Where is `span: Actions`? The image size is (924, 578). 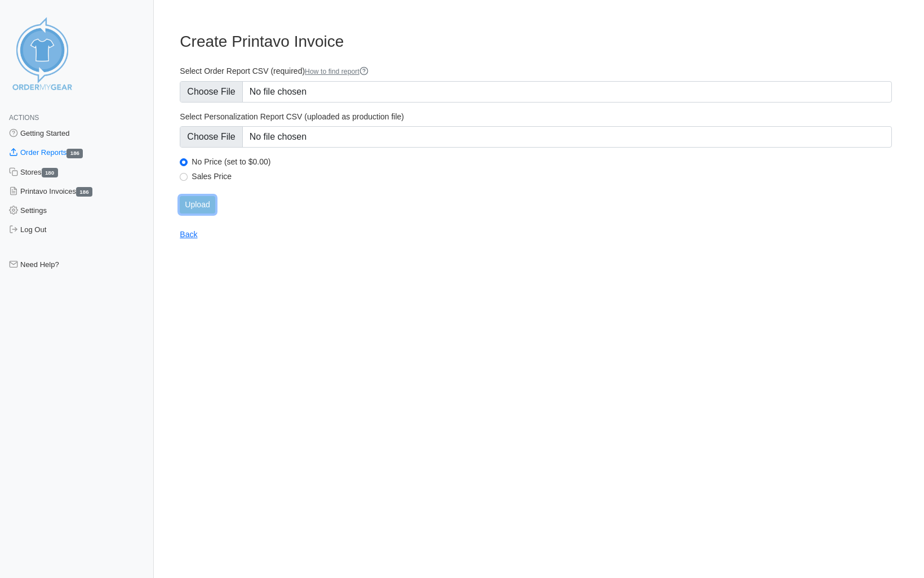 span: Actions is located at coordinates (24, 118).